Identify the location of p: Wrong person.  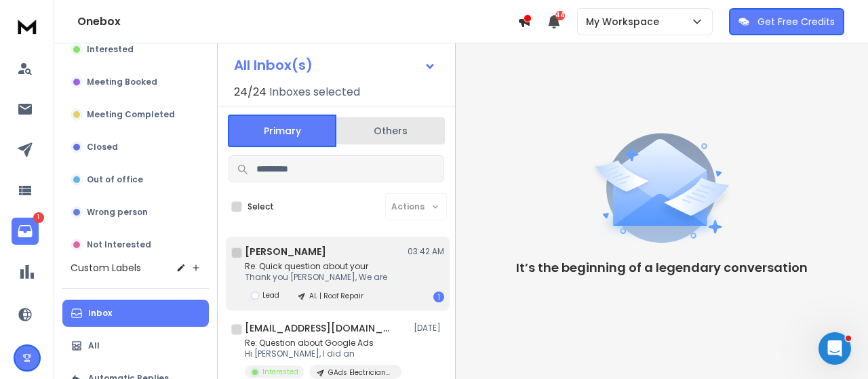
(118, 212).